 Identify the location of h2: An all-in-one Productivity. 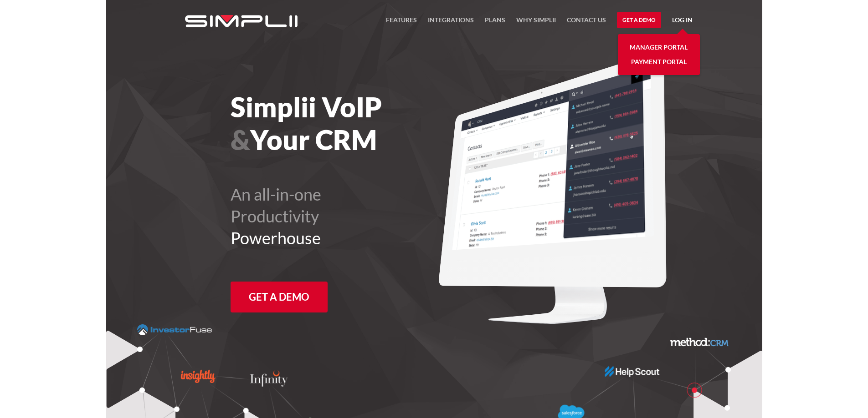
(357, 217).